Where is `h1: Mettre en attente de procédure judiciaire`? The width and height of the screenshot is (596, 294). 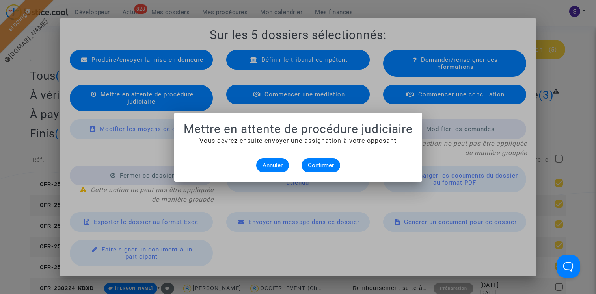
h1: Mettre en attente de procédure judiciaire is located at coordinates (298, 129).